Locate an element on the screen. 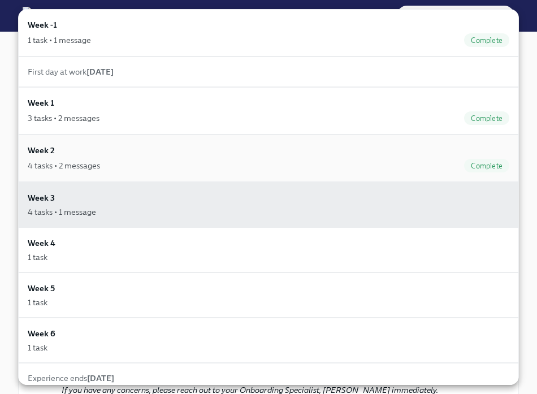 This screenshot has height=394, width=537. h6: Week -1 is located at coordinates (42, 25).